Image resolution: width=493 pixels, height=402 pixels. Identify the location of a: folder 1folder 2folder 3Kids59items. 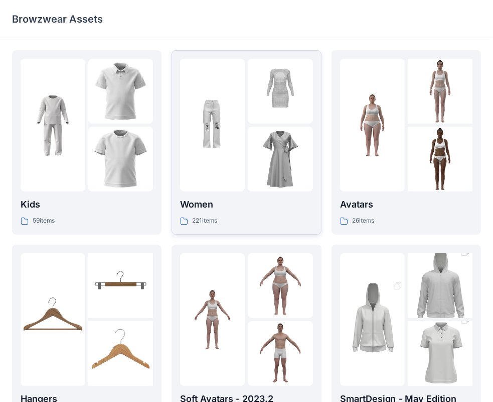
(87, 142).